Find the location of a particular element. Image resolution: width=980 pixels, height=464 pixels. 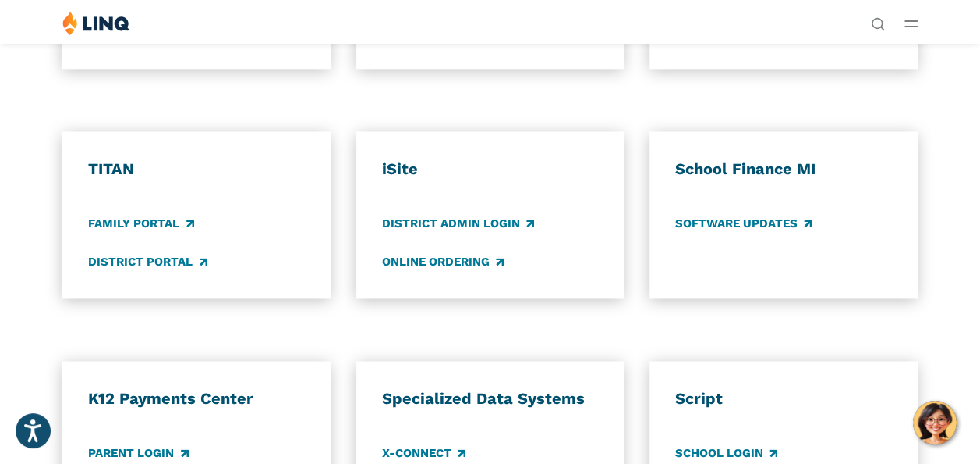

nav: Utility Navigation is located at coordinates (878, 20).